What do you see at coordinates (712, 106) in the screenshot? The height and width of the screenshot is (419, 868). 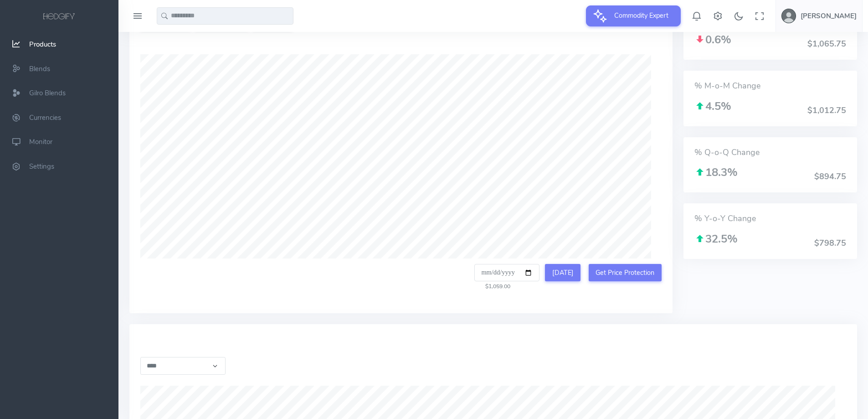 I see `span: 4.5%` at bounding box center [712, 106].